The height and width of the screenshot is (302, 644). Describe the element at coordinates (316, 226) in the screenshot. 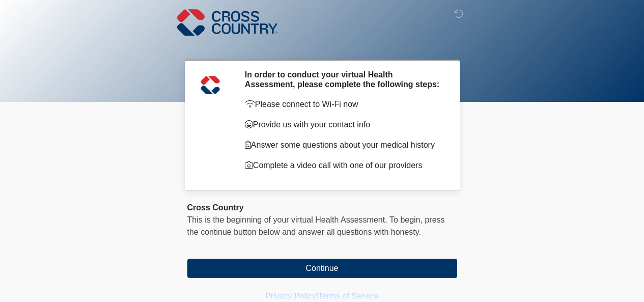

I see `span: press the continue button below and answer all questions with honesty.` at that location.